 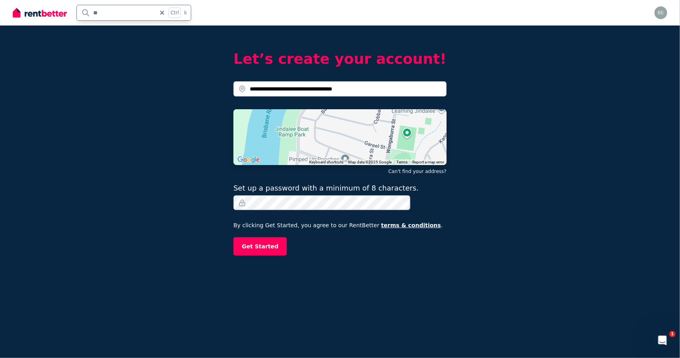 I want to click on a: Terms, so click(x=402, y=162).